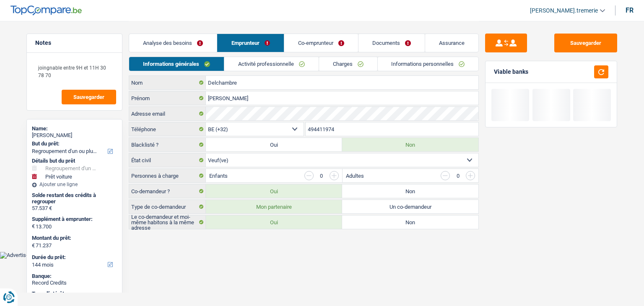 This screenshot has height=306, width=644. I want to click on label: Le co-demandeur et moi-même habitons à la même adresse, so click(167, 222).